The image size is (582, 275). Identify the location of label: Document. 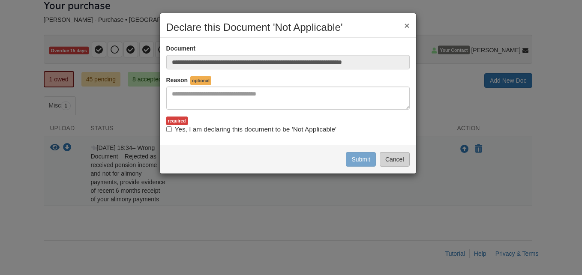
(181, 48).